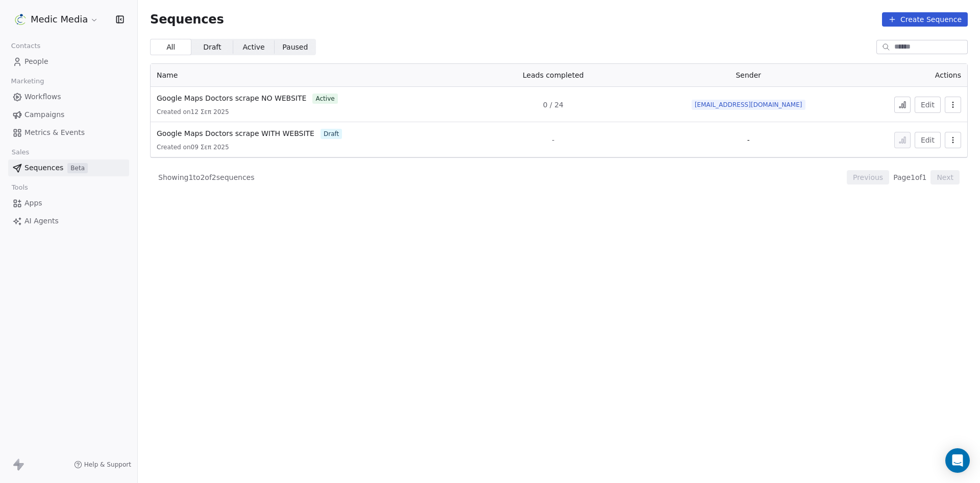 This screenshot has width=980, height=483. I want to click on span: People, so click(36, 61).